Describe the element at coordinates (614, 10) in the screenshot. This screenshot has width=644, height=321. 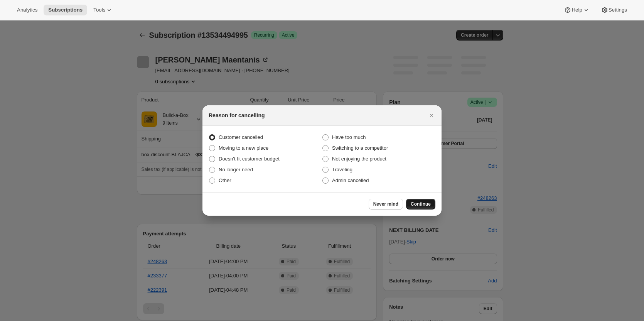
I see `button: Settings` at that location.